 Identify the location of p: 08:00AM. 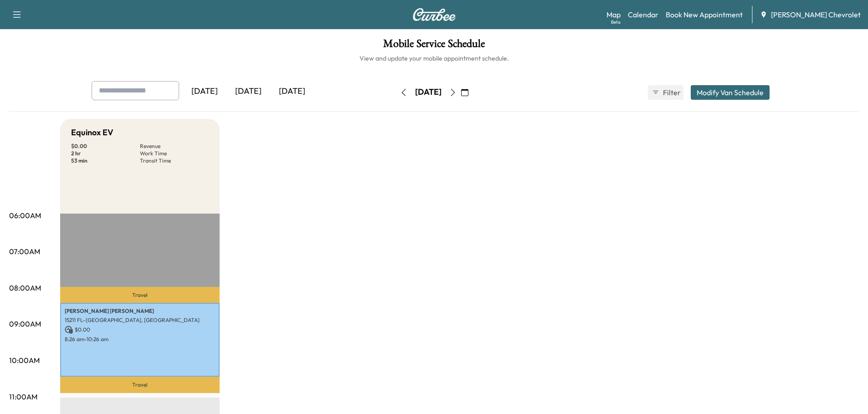
(25, 288).